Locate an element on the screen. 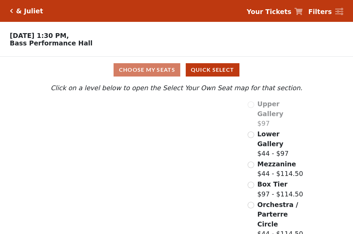  strong: Your Tickets is located at coordinates (269, 12).